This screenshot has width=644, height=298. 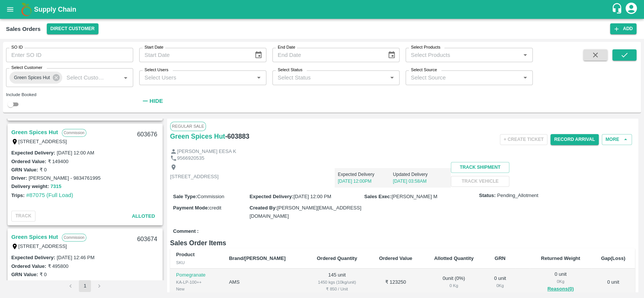 I want to click on label: Select Products, so click(x=426, y=47).